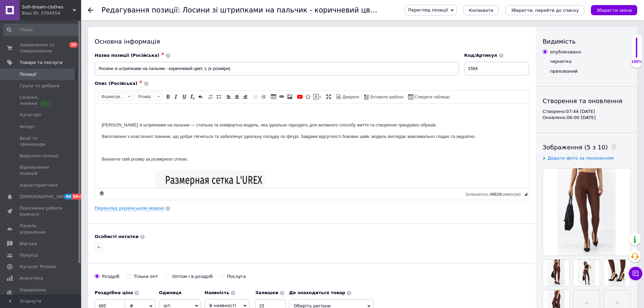 The image size is (644, 308). What do you see at coordinates (41, 170) in the screenshot?
I see `span: Відновлення позицій` at bounding box center [41, 170].